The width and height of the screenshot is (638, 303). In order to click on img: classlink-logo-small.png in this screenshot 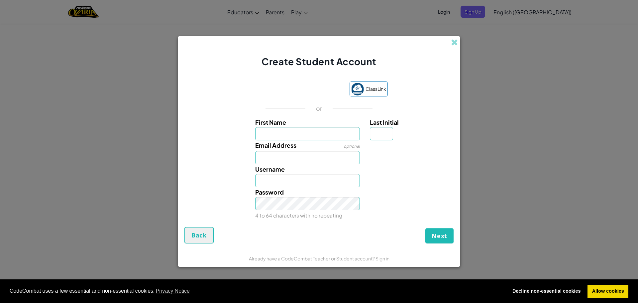, I will do `click(358, 89)`.